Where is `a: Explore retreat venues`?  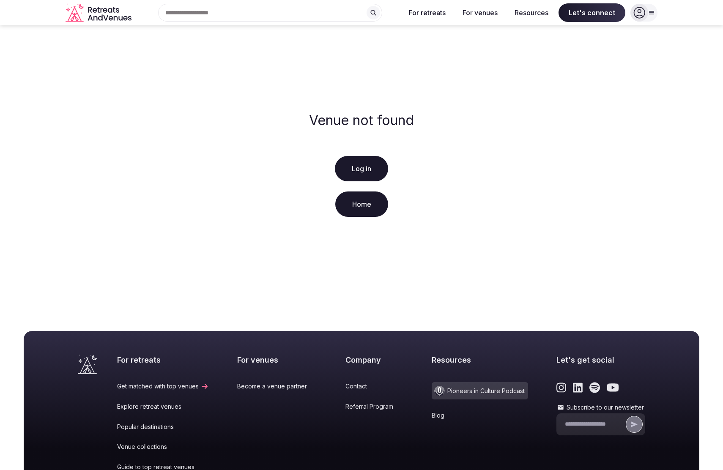
a: Explore retreat venues is located at coordinates (163, 407).